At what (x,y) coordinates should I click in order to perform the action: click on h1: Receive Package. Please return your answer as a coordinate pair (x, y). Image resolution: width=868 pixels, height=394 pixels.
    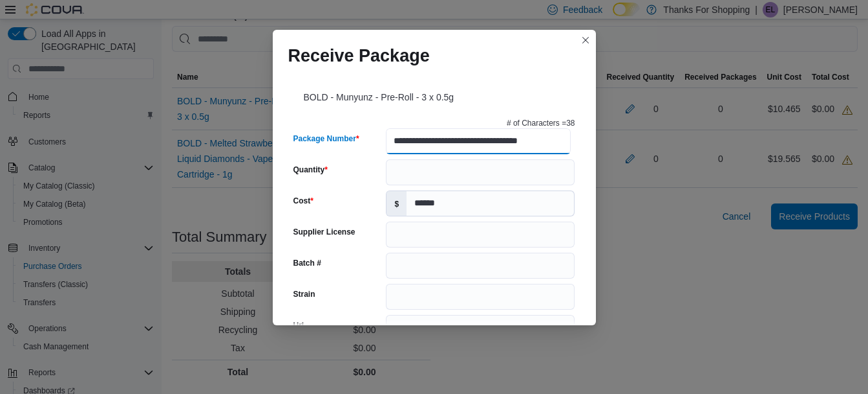
    Looking at the image, I should click on (359, 56).